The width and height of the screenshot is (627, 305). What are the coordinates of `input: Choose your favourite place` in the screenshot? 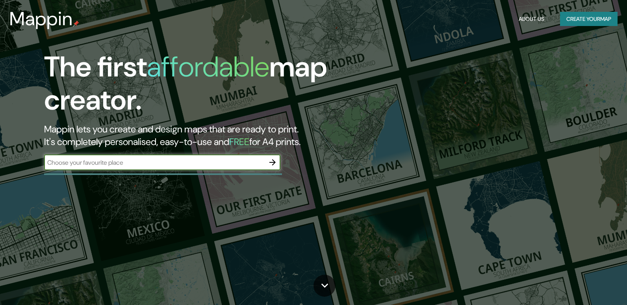 It's located at (154, 162).